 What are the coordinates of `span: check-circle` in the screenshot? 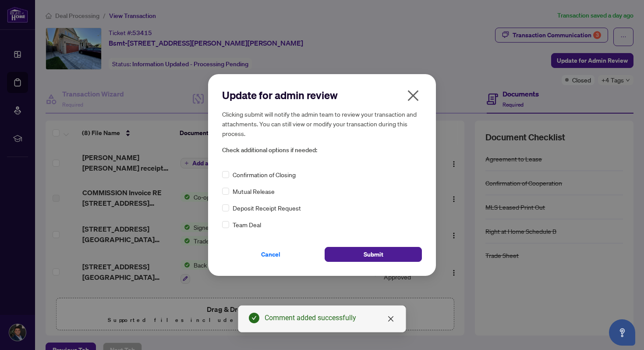 It's located at (254, 318).